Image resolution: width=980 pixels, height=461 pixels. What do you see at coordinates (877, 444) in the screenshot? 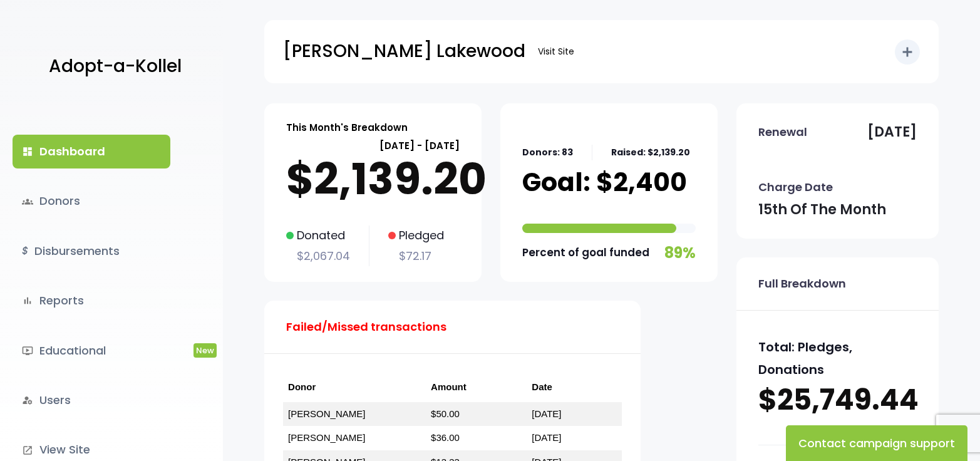
I see `button: Contact campaign support` at bounding box center [877, 444].